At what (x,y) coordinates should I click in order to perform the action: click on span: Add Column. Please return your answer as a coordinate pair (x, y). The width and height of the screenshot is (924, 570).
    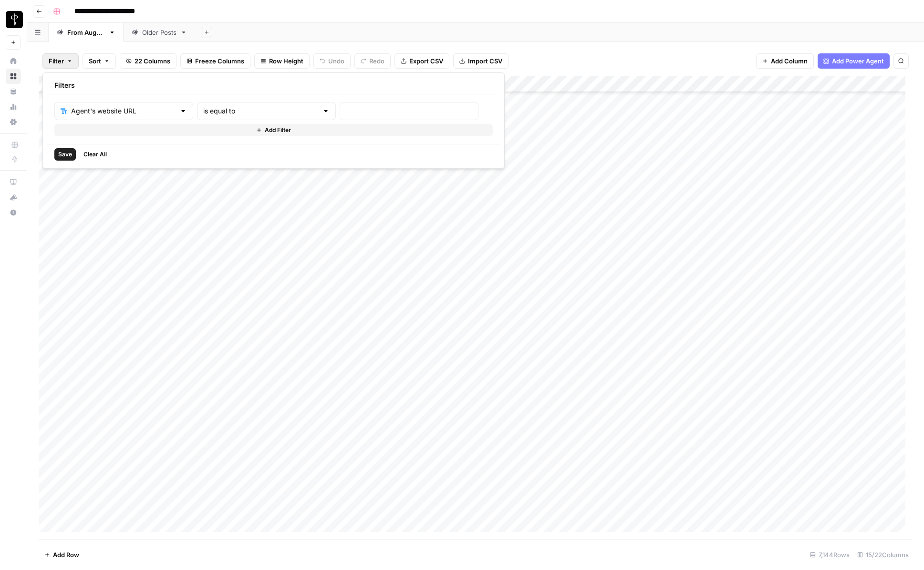
    Looking at the image, I should click on (789, 61).